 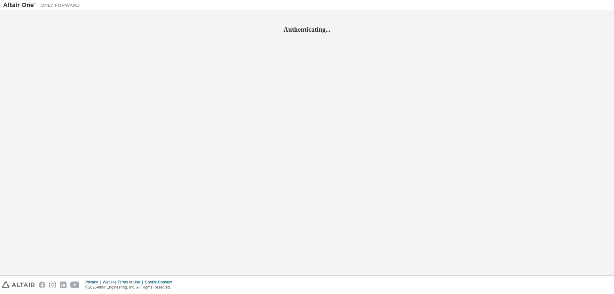 What do you see at coordinates (131, 287) in the screenshot?
I see `p: © 2025 Altair Engineering, Inc. All Rights Reserved.` at bounding box center [131, 287].